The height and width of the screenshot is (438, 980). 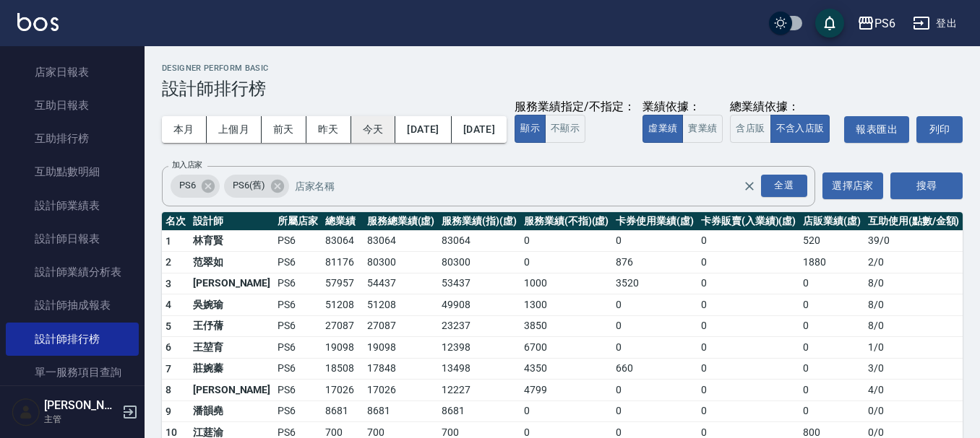 What do you see at coordinates (235, 129) in the screenshot?
I see `button: 上個月` at bounding box center [235, 129].